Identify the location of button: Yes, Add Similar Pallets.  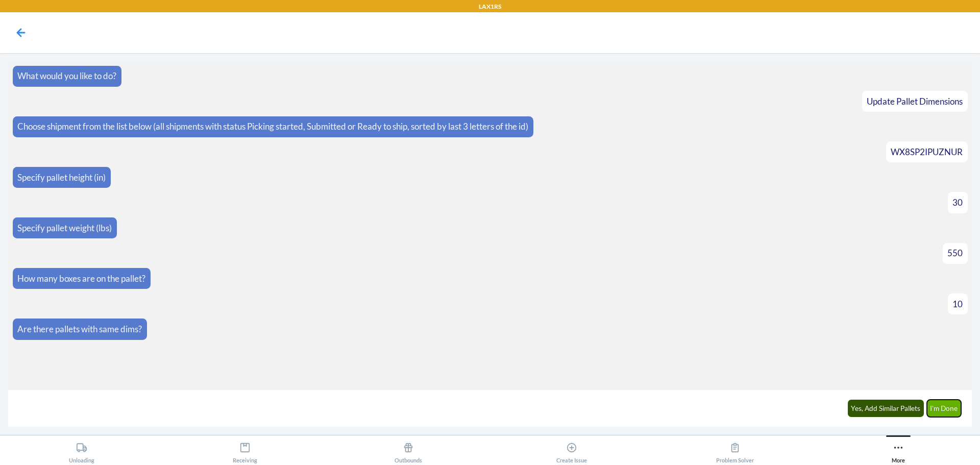
(886, 408).